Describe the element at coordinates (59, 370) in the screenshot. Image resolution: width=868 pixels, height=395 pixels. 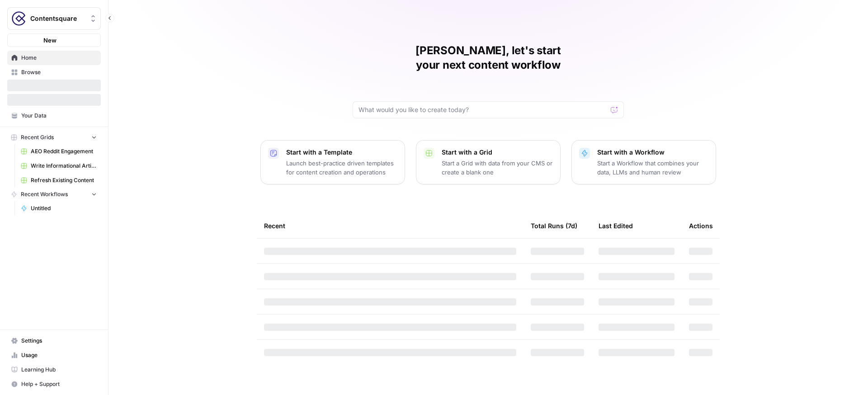
I see `span: Learning Hub` at that location.